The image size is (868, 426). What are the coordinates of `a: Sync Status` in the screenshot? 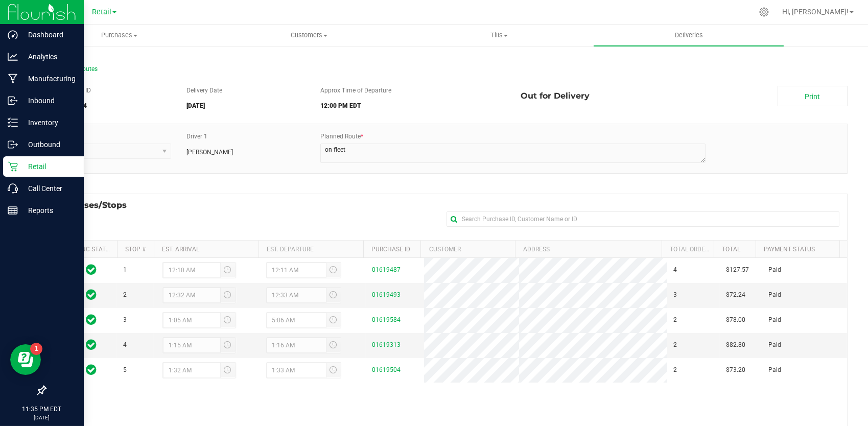 It's located at (94, 249).